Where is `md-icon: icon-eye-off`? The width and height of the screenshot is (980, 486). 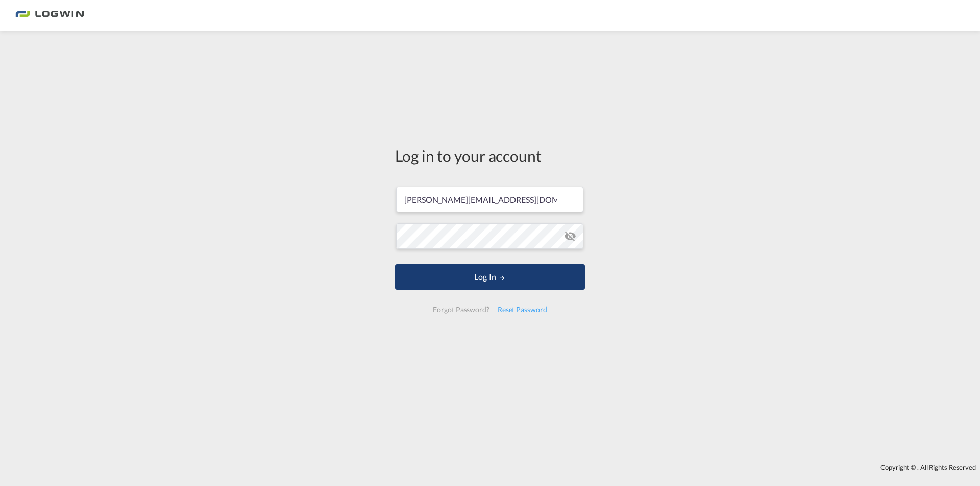 md-icon: icon-eye-off is located at coordinates (570, 236).